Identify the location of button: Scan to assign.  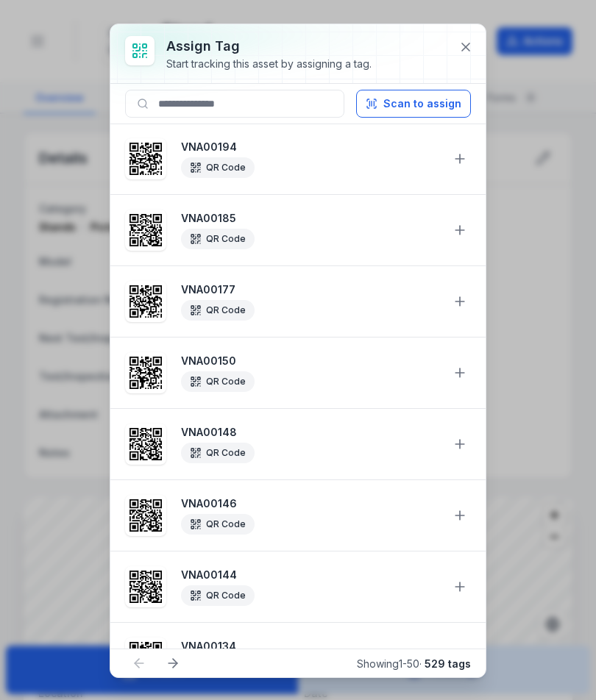
(413, 104).